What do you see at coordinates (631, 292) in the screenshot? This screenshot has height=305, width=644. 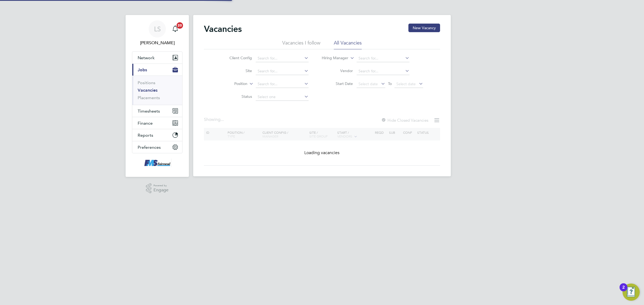 I see `button: Open Resource Center, 2 new notifications` at bounding box center [631, 292].